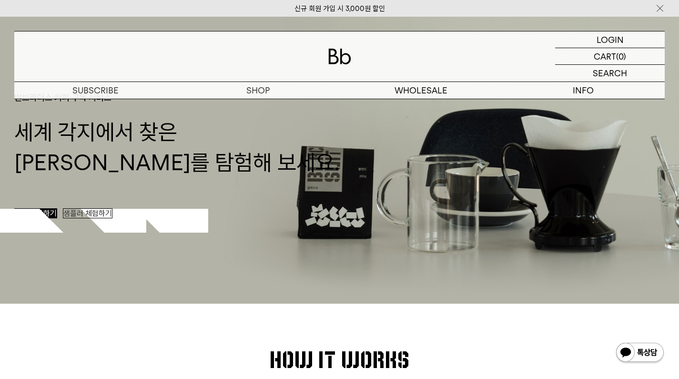 The width and height of the screenshot is (679, 379). What do you see at coordinates (583, 90) in the screenshot?
I see `p: INFO` at bounding box center [583, 90].